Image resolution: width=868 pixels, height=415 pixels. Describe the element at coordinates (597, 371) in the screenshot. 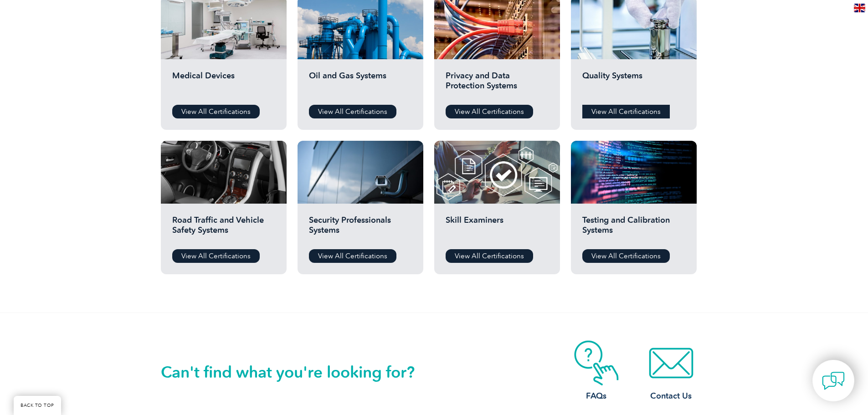

I see `a: FAQs` at that location.